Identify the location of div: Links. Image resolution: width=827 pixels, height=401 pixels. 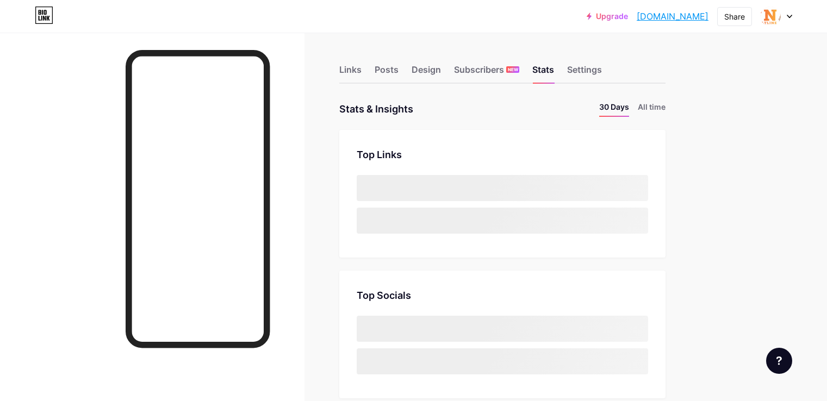
(350, 73).